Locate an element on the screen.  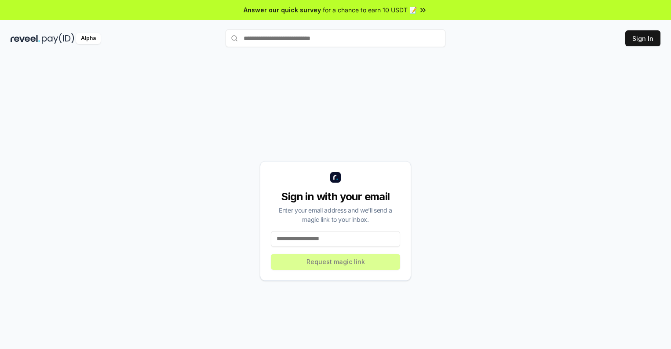
img: reveel_dark is located at coordinates (25, 38).